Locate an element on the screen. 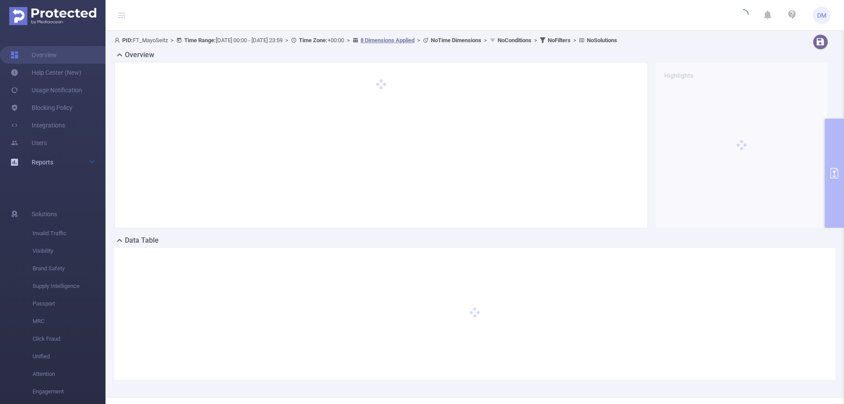 The image size is (844, 404). b: No Time Dimensions is located at coordinates (456, 40).